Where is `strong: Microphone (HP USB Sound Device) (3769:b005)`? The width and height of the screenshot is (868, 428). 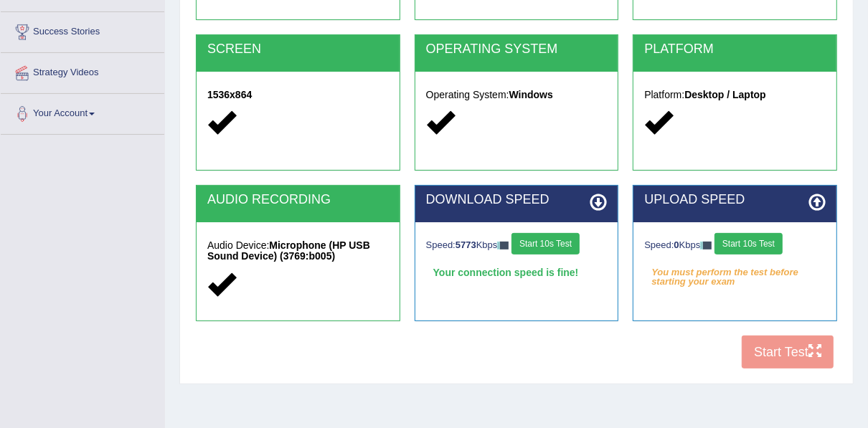 strong: Microphone (HP USB Sound Device) (3769:b005) is located at coordinates (288, 251).